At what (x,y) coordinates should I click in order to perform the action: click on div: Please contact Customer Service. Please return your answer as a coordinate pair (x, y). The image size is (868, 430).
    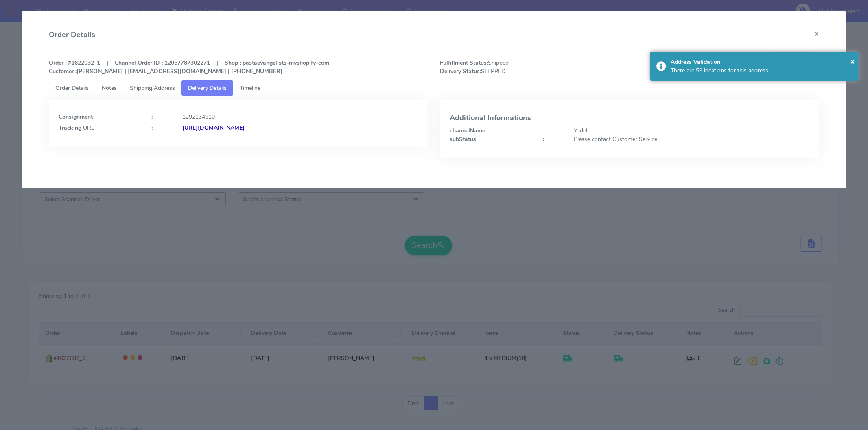
    Looking at the image, I should click on (691, 139).